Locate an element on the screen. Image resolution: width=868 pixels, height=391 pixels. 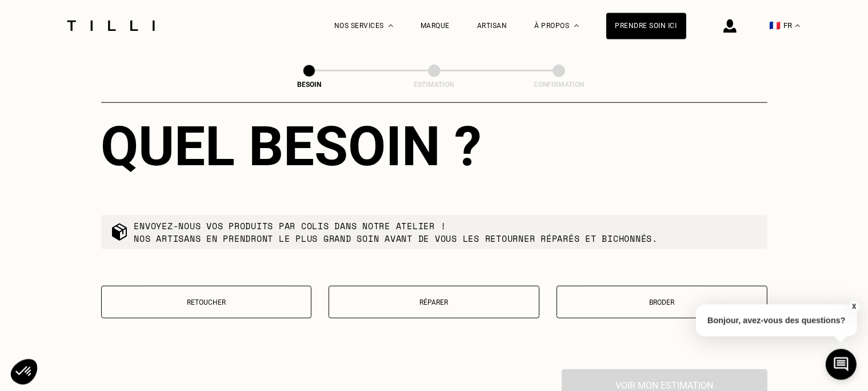
div: Besoin is located at coordinates (309, 84).